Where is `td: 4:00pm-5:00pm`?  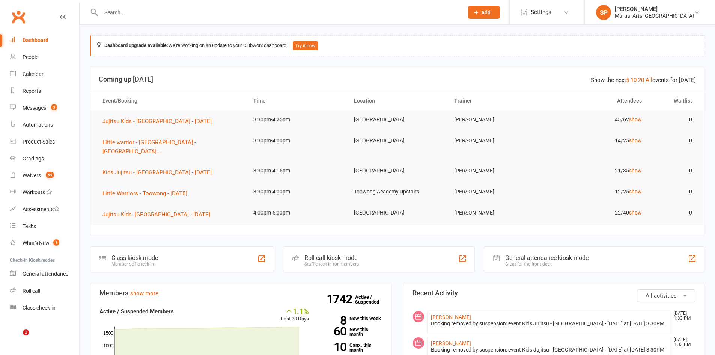
td: 4:00pm-5:00pm is located at coordinates (297, 213).